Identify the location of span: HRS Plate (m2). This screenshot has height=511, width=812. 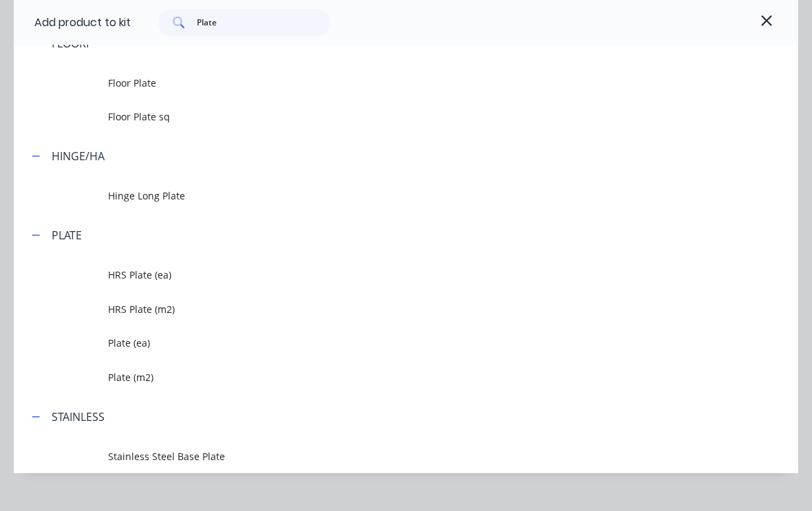
(384, 309).